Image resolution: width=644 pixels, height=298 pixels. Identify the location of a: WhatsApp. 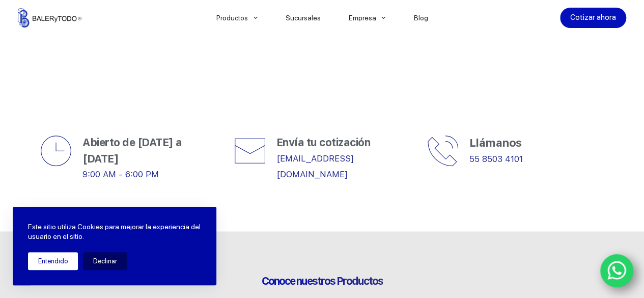
(617, 271).